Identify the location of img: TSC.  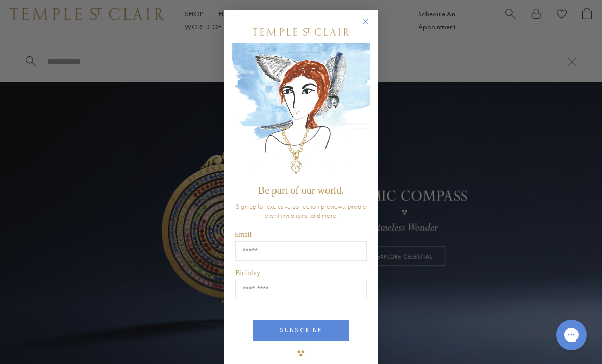
(301, 353).